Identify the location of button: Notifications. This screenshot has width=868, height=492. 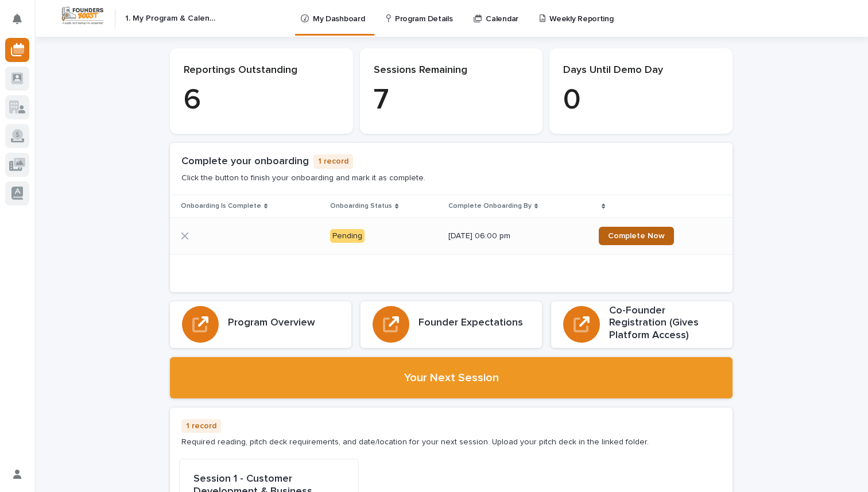
(17, 19).